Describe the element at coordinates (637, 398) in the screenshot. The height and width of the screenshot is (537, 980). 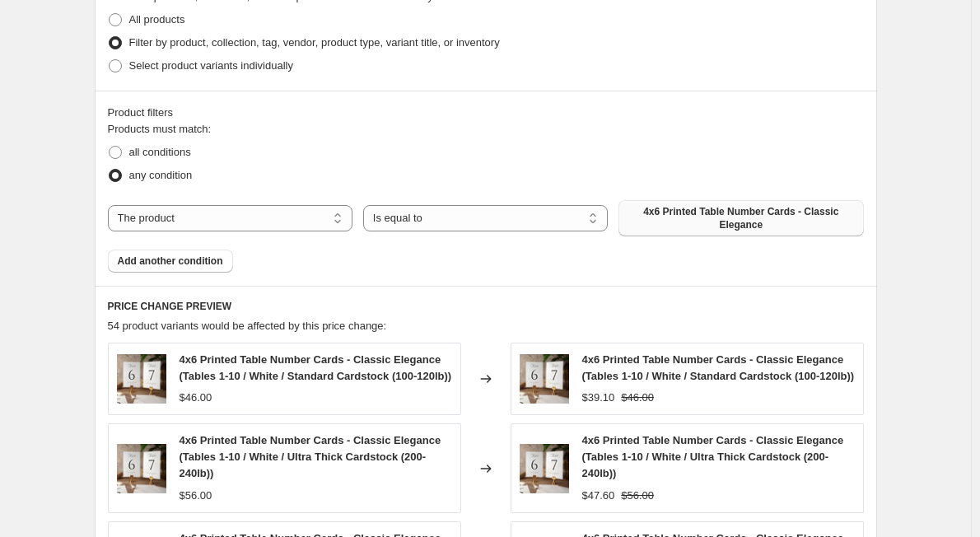
I see `strike: $46.00` at that location.